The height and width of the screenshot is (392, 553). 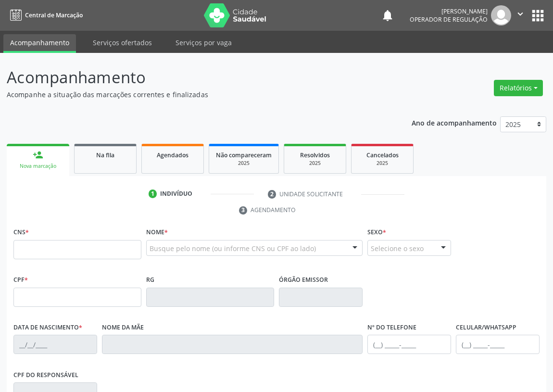 I want to click on span: Selecione o sexo, so click(x=397, y=248).